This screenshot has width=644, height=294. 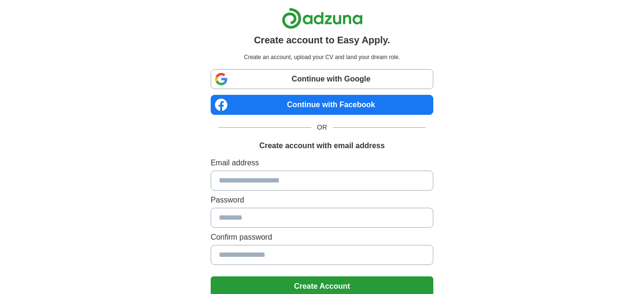 What do you see at coordinates (322, 79) in the screenshot?
I see `a: Continue with Google` at bounding box center [322, 79].